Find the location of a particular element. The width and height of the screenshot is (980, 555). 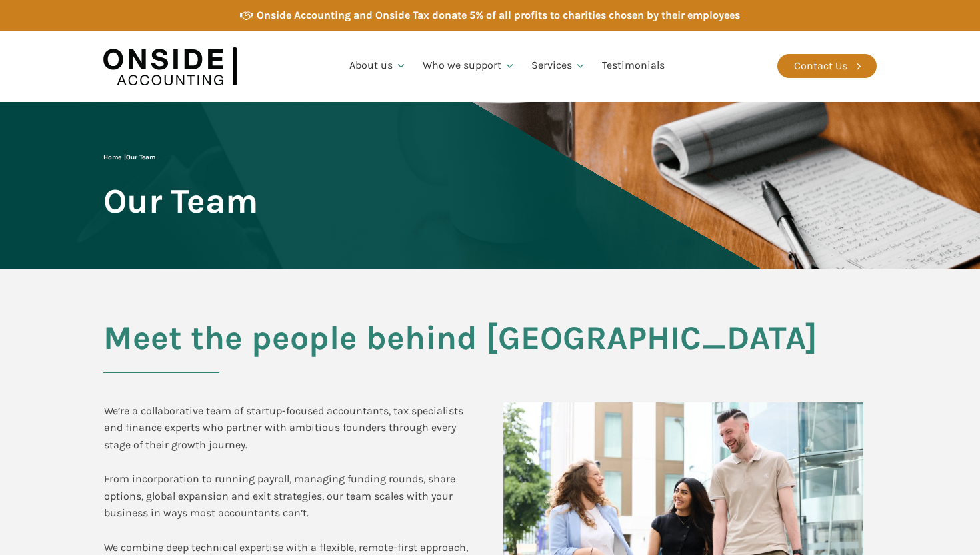

a: Testimonials is located at coordinates (633, 66).